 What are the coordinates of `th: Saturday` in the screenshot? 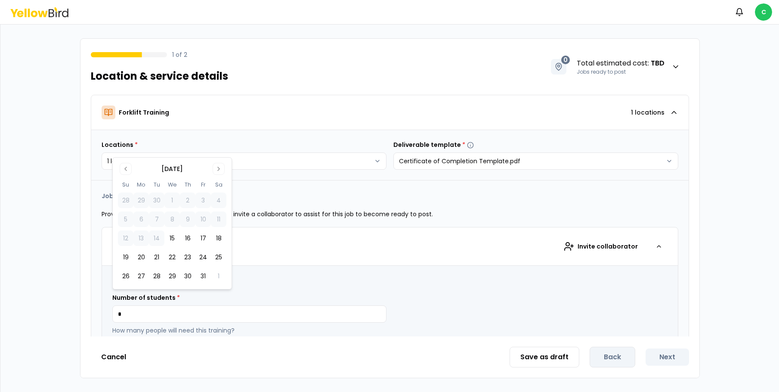 It's located at (219, 184).